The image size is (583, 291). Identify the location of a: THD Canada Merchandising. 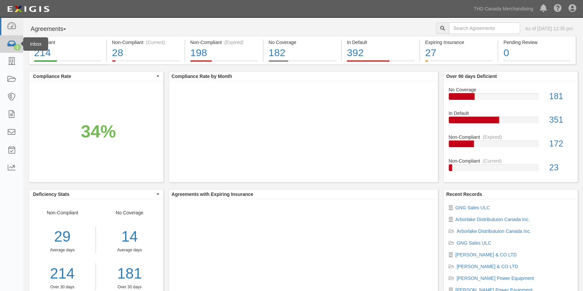
(503, 9).